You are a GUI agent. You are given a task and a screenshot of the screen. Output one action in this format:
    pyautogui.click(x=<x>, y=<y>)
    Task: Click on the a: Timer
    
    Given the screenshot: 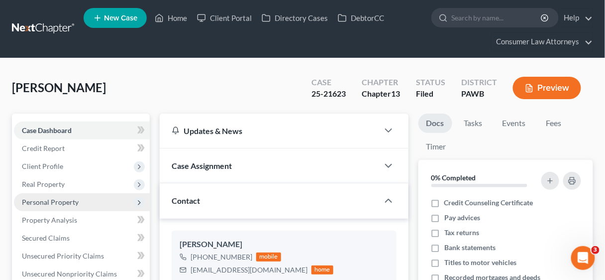 What is the action you would take?
    pyautogui.click(x=436, y=146)
    